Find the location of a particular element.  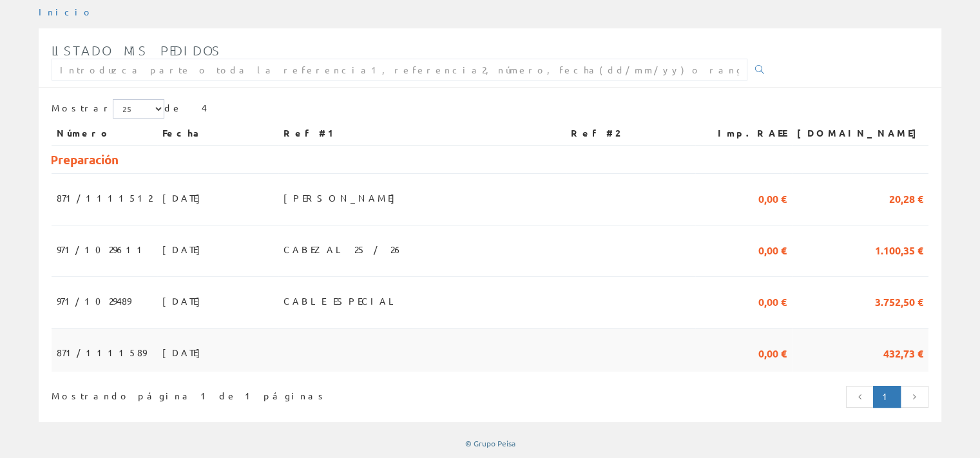

th: Imp.RAEE is located at coordinates (744, 134).